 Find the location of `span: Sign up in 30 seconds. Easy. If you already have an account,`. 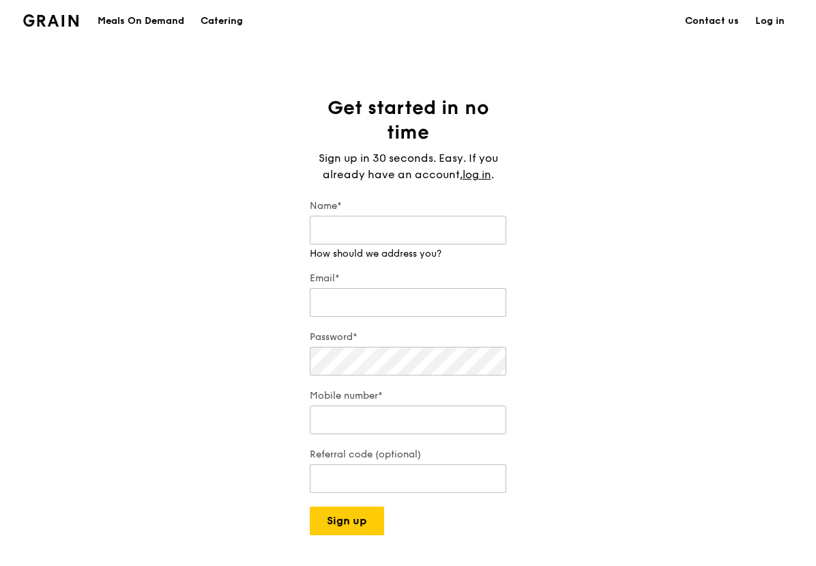

span: Sign up in 30 seconds. Easy. If you already have an account, is located at coordinates (408, 166).